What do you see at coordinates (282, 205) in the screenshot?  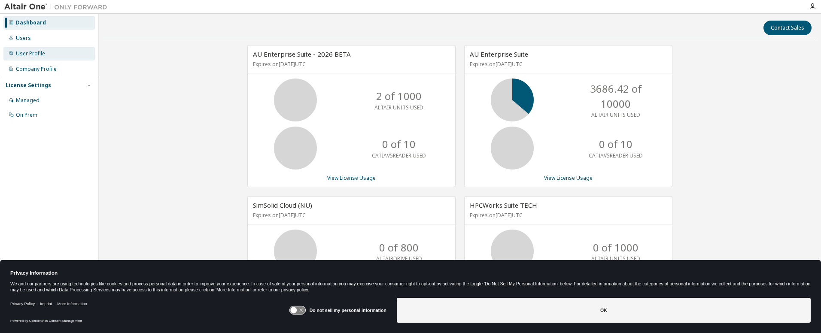 I see `span: SimSolid Cloud (NU)` at bounding box center [282, 205].